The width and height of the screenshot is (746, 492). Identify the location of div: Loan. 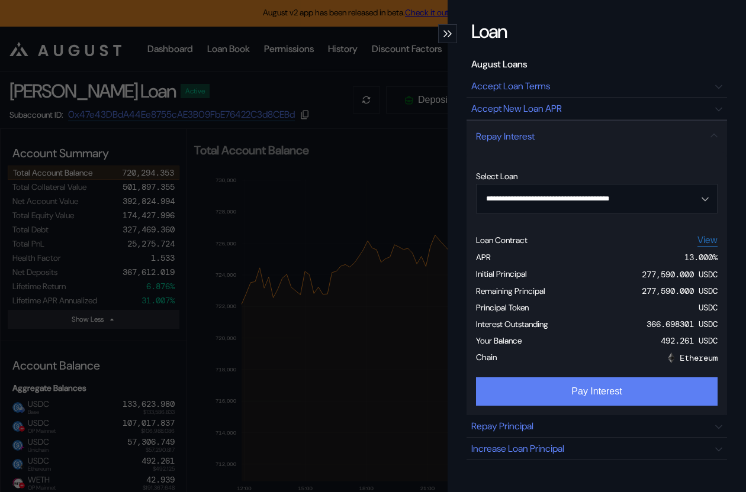
(489, 31).